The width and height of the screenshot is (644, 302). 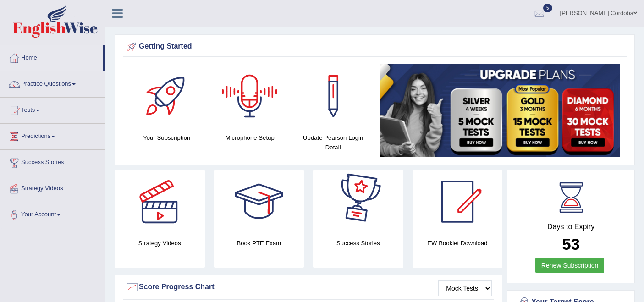 What do you see at coordinates (159, 243) in the screenshot?
I see `h4: Strategy Videos` at bounding box center [159, 243].